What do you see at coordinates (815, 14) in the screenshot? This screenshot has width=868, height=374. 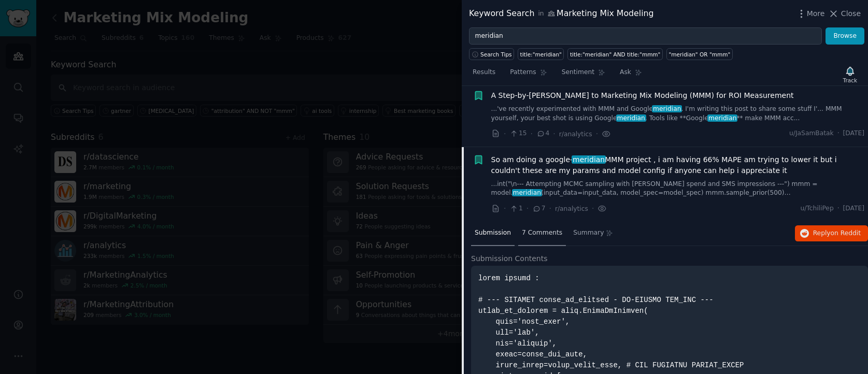 I see `span: More` at bounding box center [815, 14].